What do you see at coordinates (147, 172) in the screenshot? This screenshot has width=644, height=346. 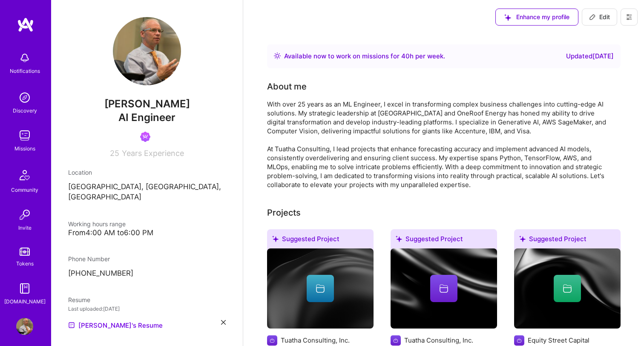 I see `div: Location` at bounding box center [147, 172].